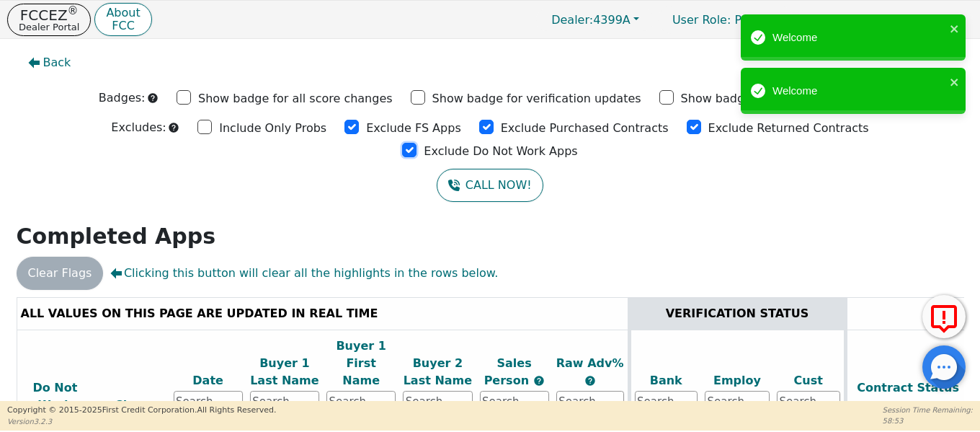 Image resolution: width=980 pixels, height=432 pixels. Describe the element at coordinates (944, 317) in the screenshot. I see `button: Report Error to FCC` at that location.